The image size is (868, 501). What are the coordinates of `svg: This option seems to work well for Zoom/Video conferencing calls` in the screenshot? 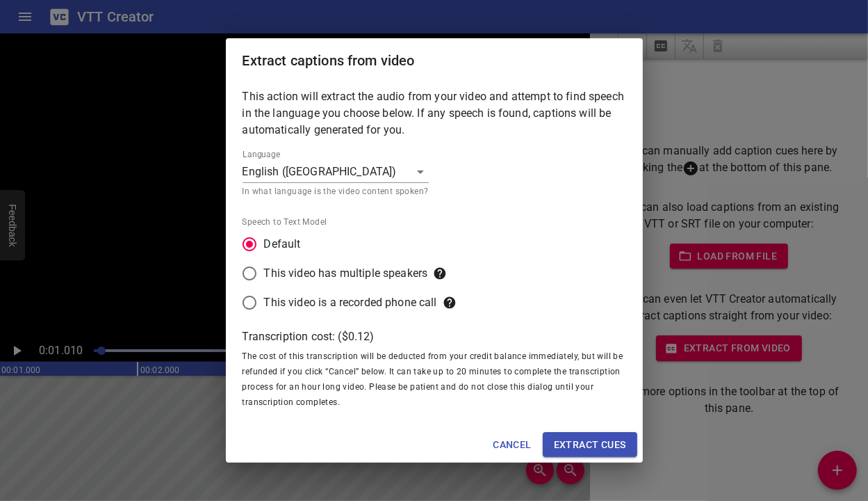 It's located at (440, 273).